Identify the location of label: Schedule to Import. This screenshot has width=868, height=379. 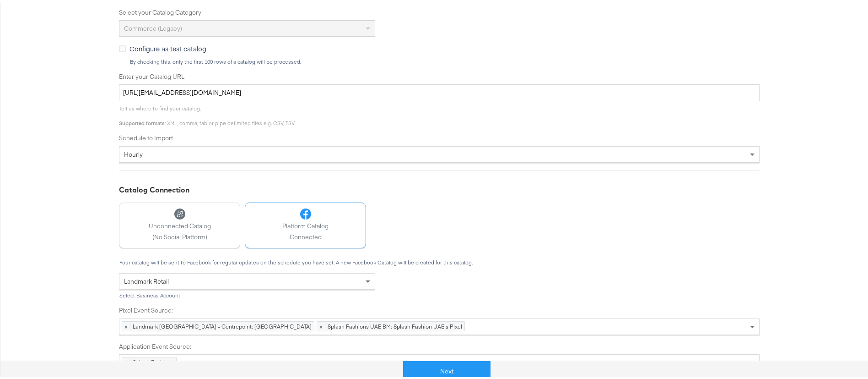
(439, 136).